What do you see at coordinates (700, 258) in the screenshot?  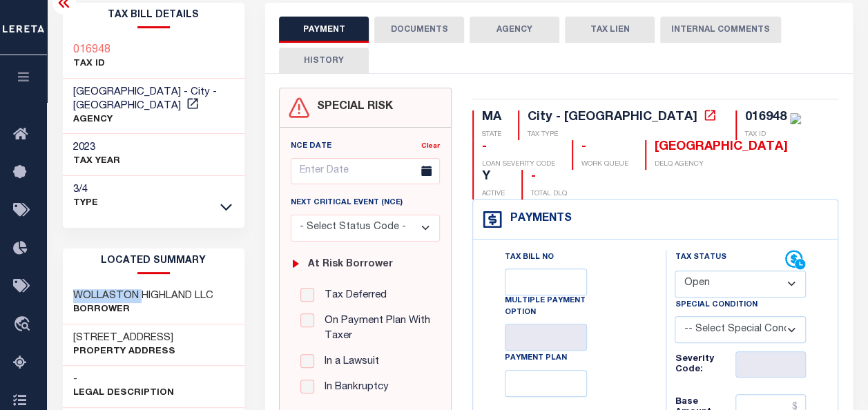 I see `label: Tax Status` at bounding box center [700, 258].